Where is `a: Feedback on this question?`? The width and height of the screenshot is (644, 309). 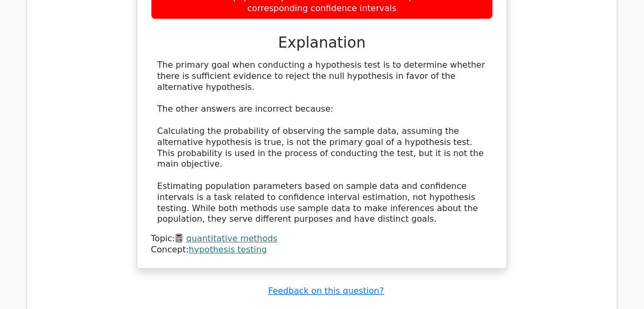
a: Feedback on this question? is located at coordinates (326, 291).